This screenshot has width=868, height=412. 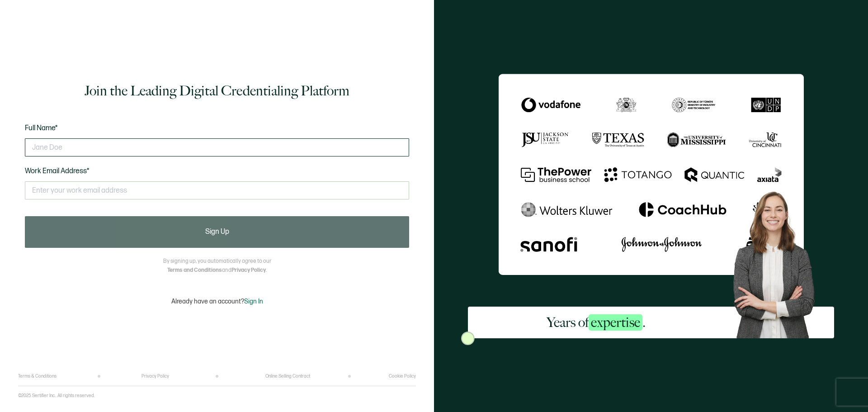 What do you see at coordinates (217, 190) in the screenshot?
I see `input: Enter your work email address` at bounding box center [217, 190].